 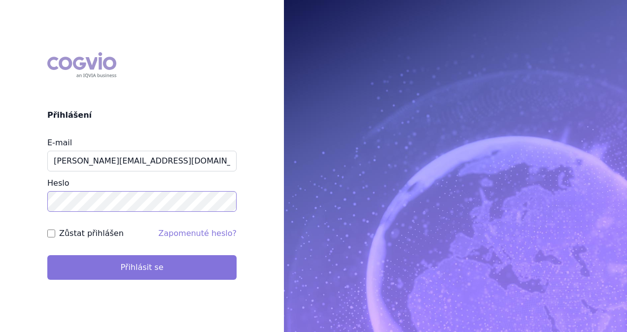 What do you see at coordinates (197, 233) in the screenshot?
I see `a: Zapomenuté heslo?` at bounding box center [197, 233].